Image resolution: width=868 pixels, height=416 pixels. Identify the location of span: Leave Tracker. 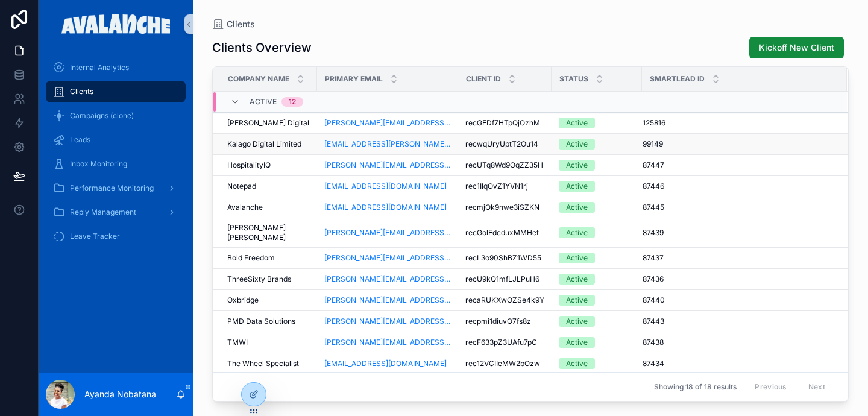
(95, 236).